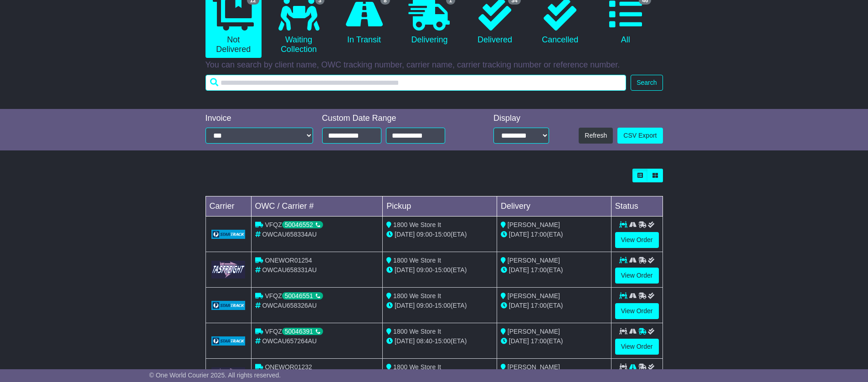  I want to click on div: Display, so click(521, 119).